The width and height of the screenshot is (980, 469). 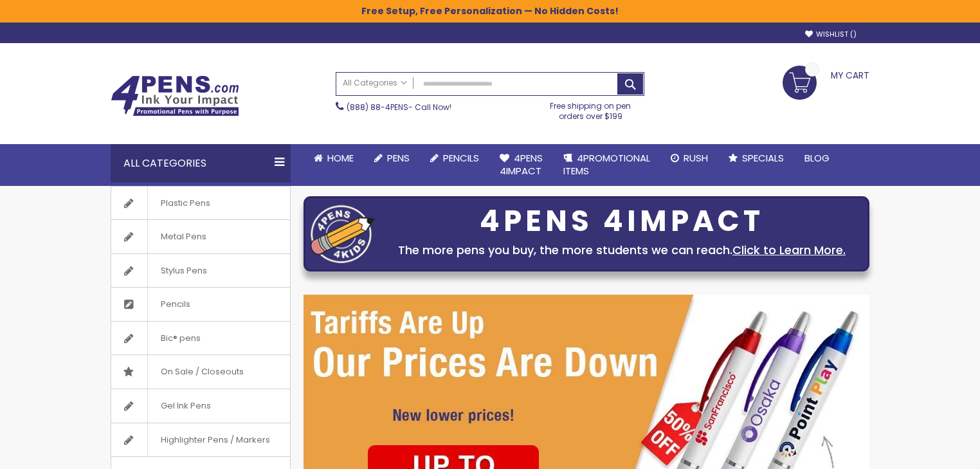 What do you see at coordinates (831, 34) in the screenshot?
I see `a: Wishlist` at bounding box center [831, 34].